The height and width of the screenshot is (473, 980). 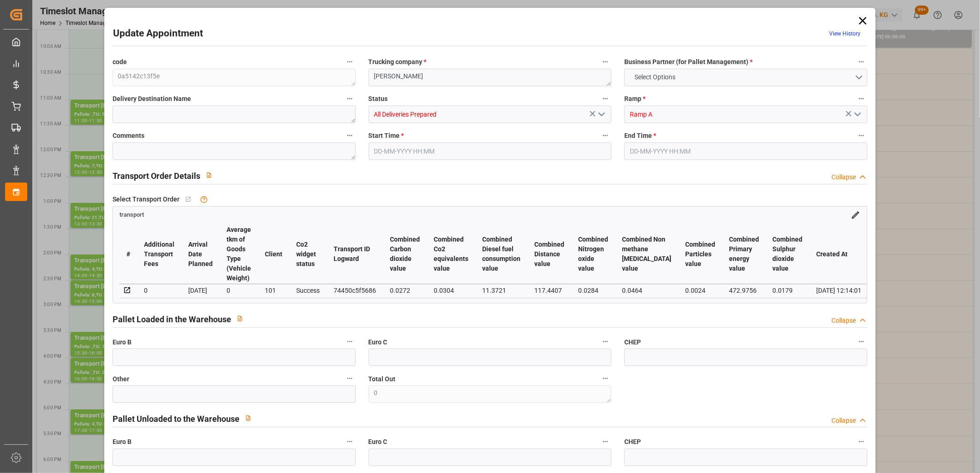 I want to click on div: 117.4407, so click(x=548, y=290).